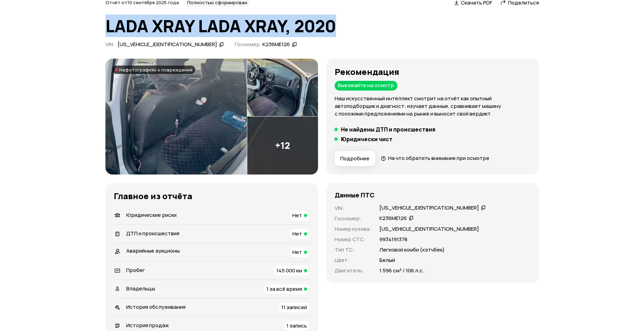 The height and width of the screenshot is (331, 644). I want to click on span: История продаж, so click(148, 326).